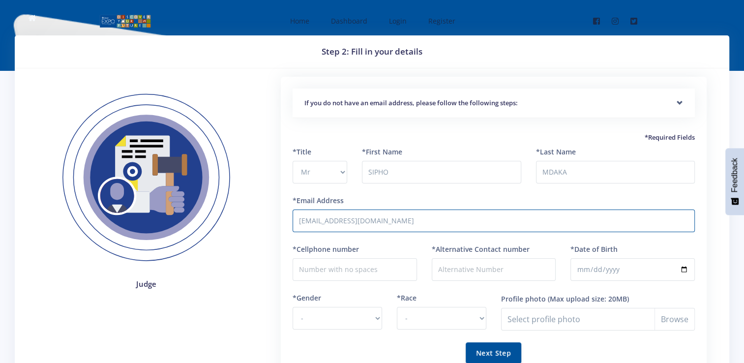  Describe the element at coordinates (299, 21) in the screenshot. I see `a: Home` at that location.